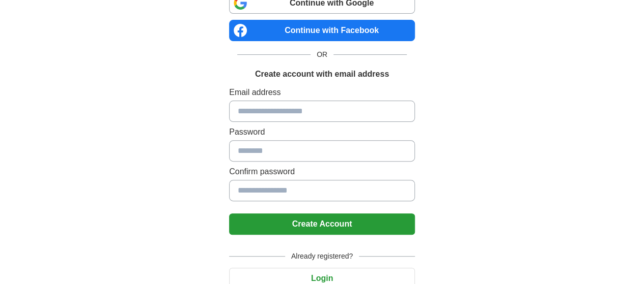 The image size is (644, 284). Describe the element at coordinates (322, 257) in the screenshot. I see `span: Already registered?` at that location.